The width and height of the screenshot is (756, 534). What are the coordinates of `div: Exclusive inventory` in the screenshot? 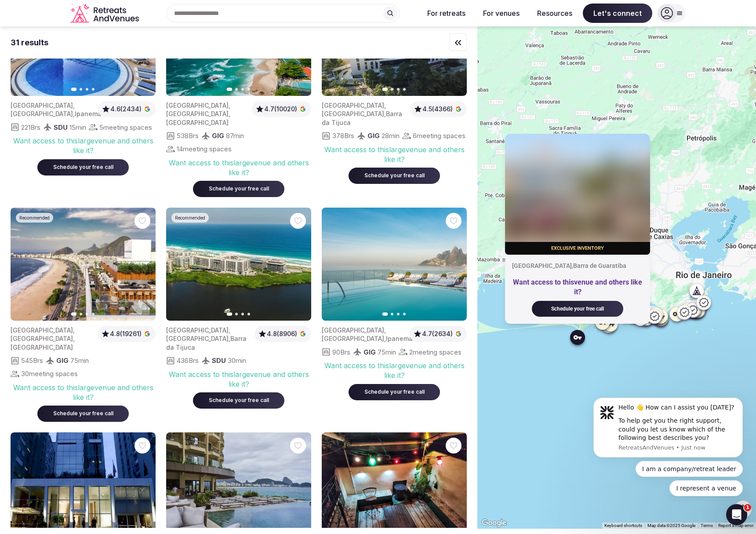 It's located at (578, 248).